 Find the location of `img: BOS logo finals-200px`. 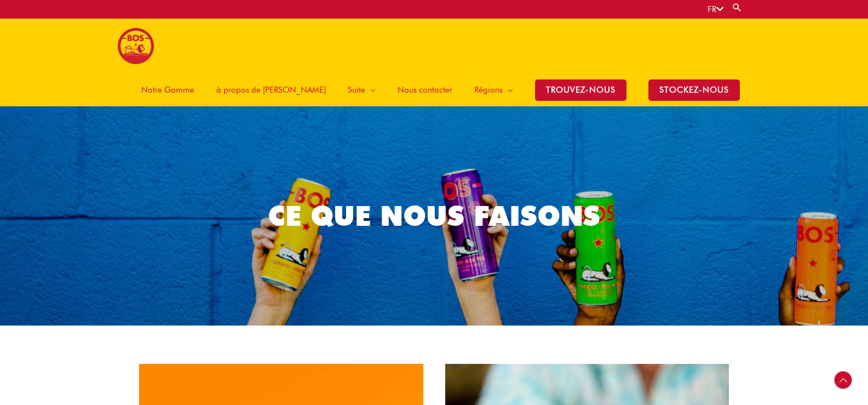

img: BOS logo finals-200px is located at coordinates (135, 46).